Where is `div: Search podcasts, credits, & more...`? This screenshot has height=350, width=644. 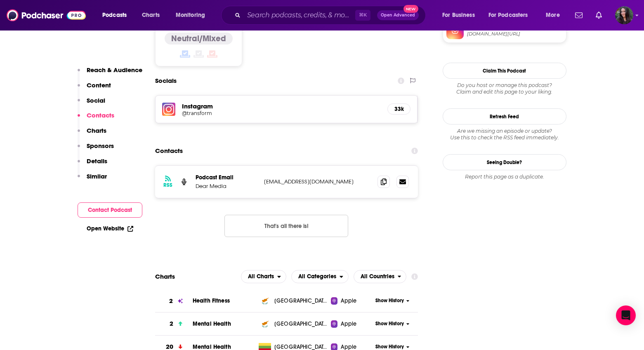
div: Search podcasts, credits, & more... is located at coordinates (331, 15).